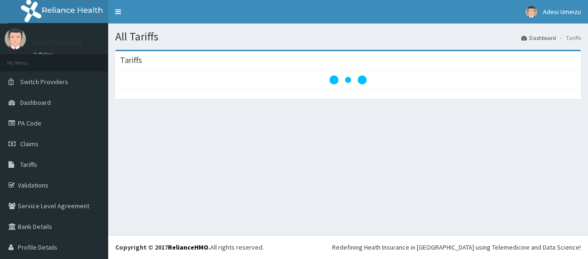  I want to click on h3: Tariffs, so click(131, 60).